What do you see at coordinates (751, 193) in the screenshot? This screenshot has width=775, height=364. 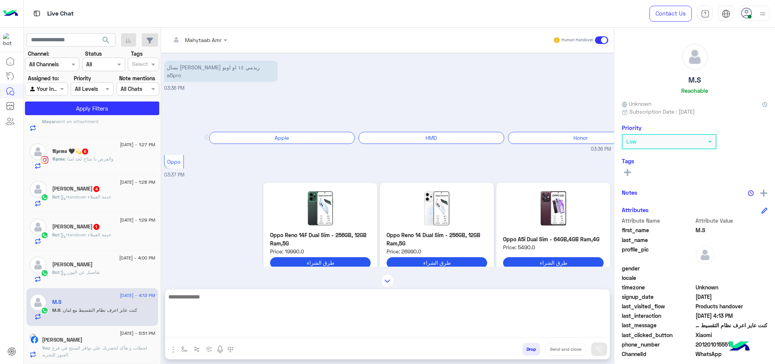 I see `img: notes` at bounding box center [751, 193].